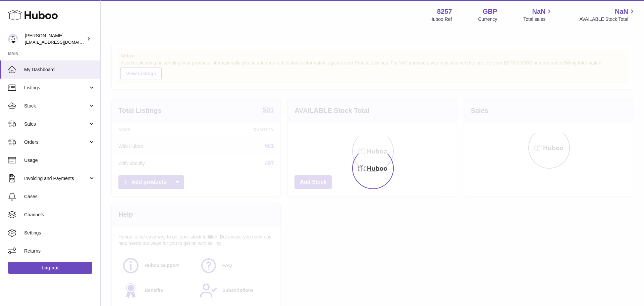 This screenshot has width=644, height=306. Describe the element at coordinates (490, 11) in the screenshot. I see `strong: GBP` at that location.